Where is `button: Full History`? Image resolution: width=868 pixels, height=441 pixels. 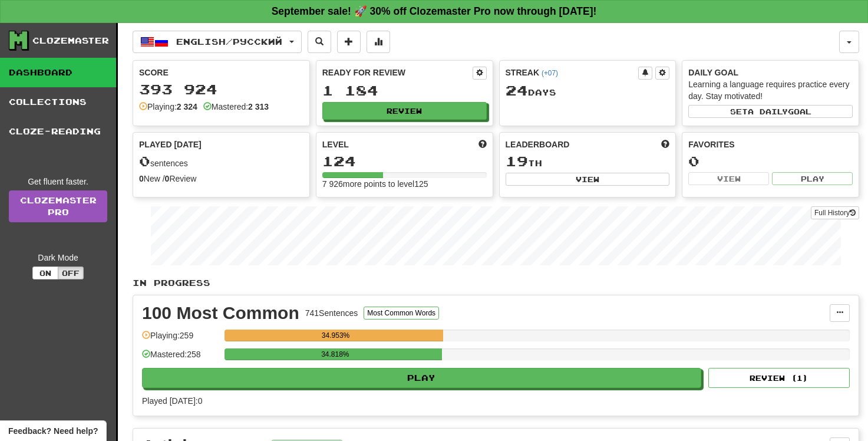
button: Full History is located at coordinates (835, 213).